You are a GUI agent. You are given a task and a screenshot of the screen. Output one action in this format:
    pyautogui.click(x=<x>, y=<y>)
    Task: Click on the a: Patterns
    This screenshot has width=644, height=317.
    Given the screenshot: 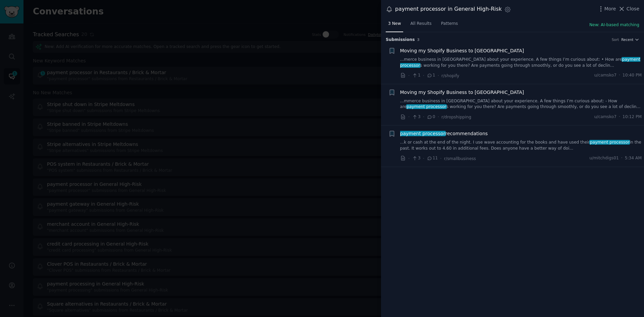 What is the action you would take?
    pyautogui.click(x=449, y=25)
    